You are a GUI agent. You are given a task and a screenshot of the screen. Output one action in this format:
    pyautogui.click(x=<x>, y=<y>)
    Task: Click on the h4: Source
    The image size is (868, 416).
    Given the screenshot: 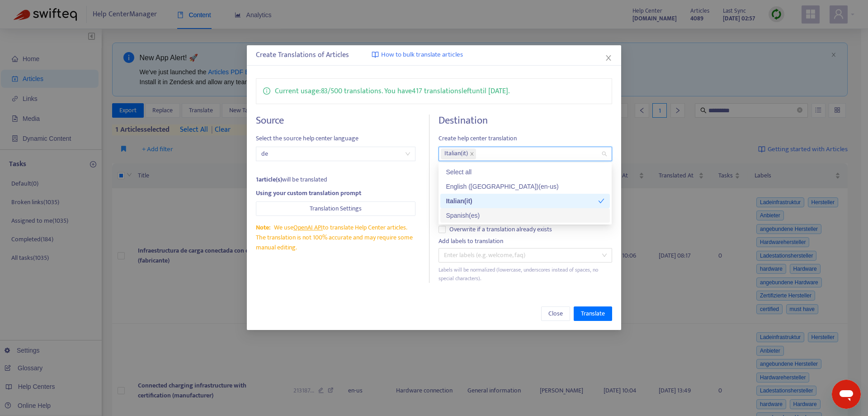 What is the action you would take?
    pyautogui.click(x=335, y=121)
    